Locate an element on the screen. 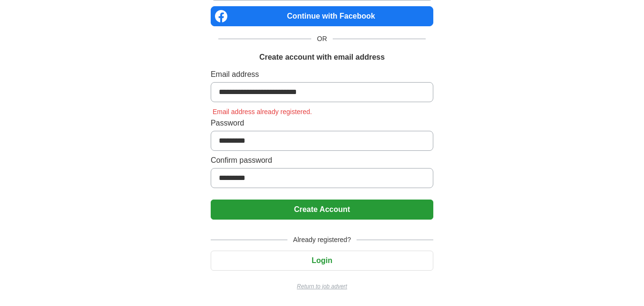 Image resolution: width=644 pixels, height=306 pixels. label: Password is located at coordinates (322, 123).